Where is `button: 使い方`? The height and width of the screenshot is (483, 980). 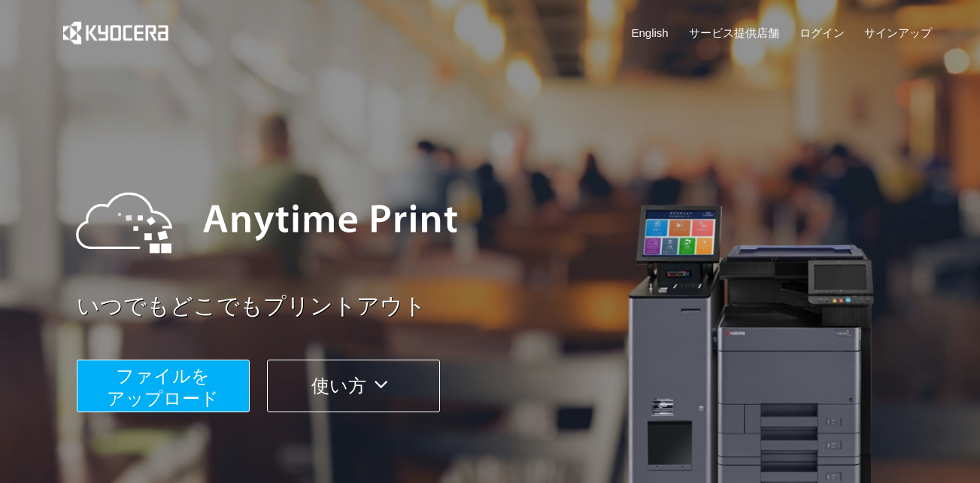 button: 使い方 is located at coordinates (354, 386).